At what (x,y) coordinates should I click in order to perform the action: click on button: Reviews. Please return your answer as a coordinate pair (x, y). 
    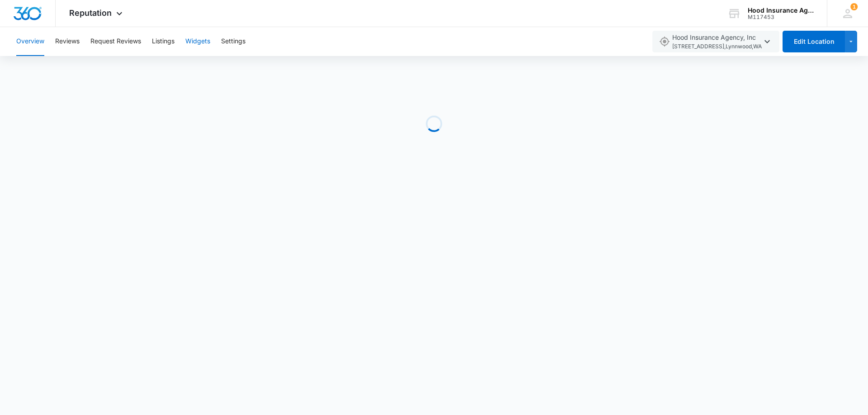
    Looking at the image, I should click on (68, 42).